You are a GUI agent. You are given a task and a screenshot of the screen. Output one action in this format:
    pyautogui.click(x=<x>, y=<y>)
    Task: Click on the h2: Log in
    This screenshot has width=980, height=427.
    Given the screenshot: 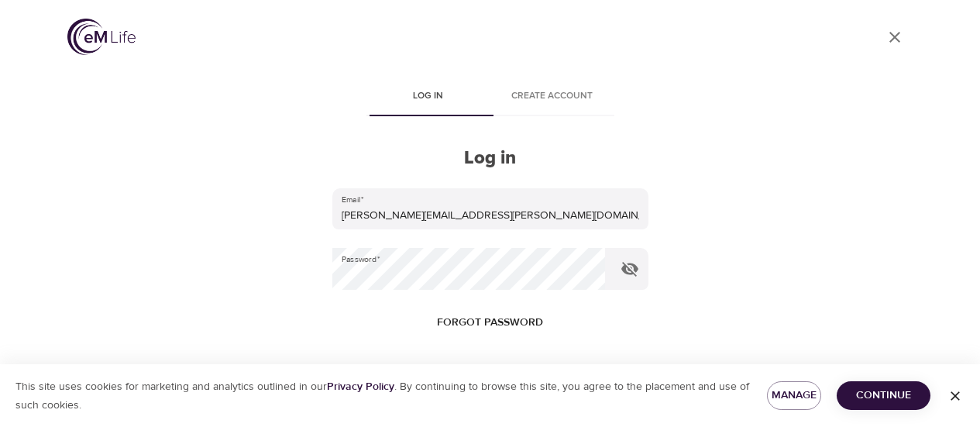 What is the action you would take?
    pyautogui.click(x=490, y=158)
    